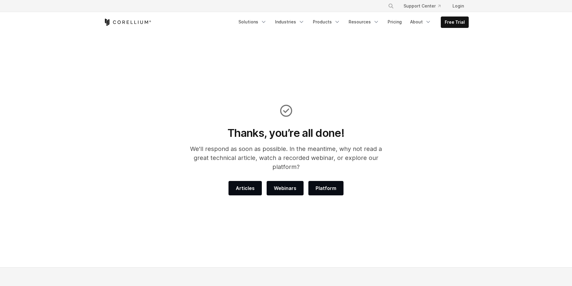 The height and width of the screenshot is (286, 572). I want to click on a: Corellium Home, so click(127, 22).